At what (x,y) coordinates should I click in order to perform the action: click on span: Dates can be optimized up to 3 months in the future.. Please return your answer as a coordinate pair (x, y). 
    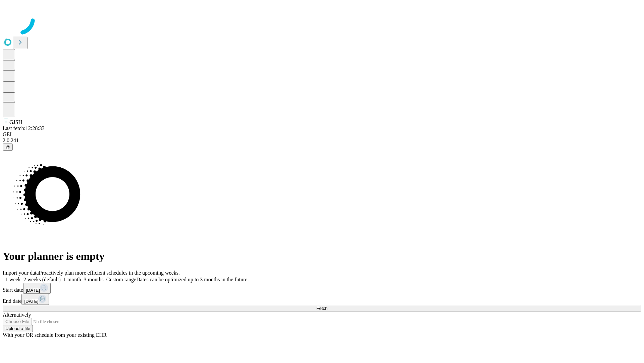
    Looking at the image, I should click on (193, 279).